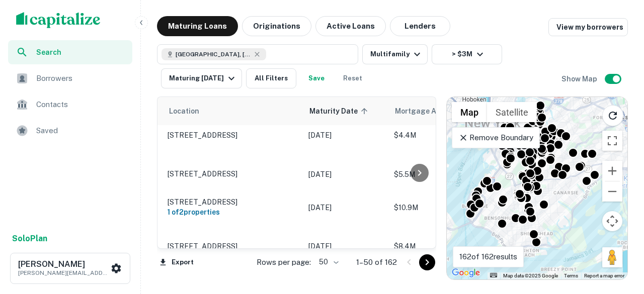  I want to click on a: Borrowers, so click(70, 78).